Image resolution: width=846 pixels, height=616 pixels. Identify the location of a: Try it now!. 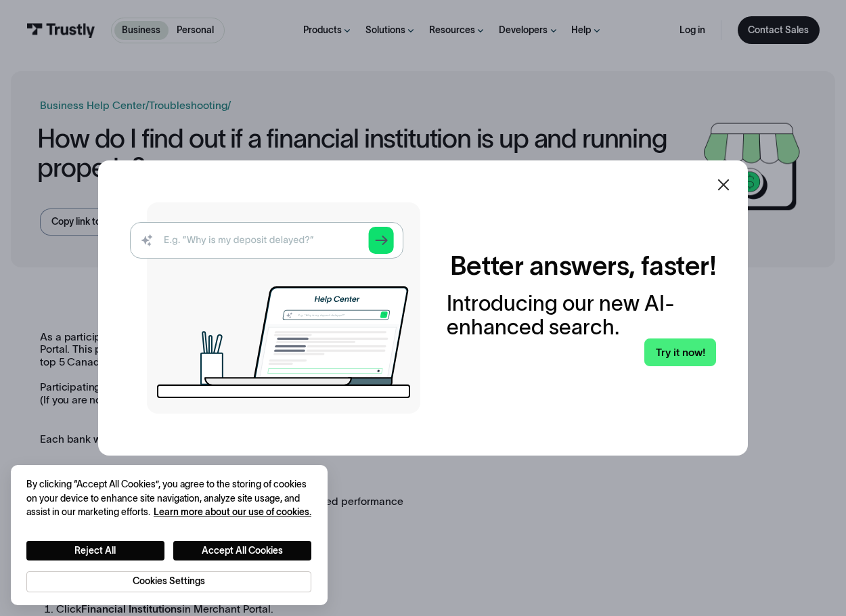
(680, 352).